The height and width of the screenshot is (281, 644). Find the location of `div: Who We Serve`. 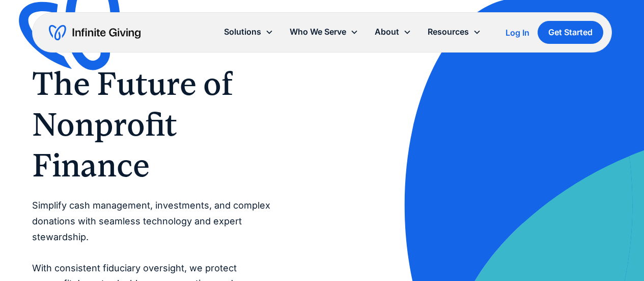

div: Who We Serve is located at coordinates (318, 31).